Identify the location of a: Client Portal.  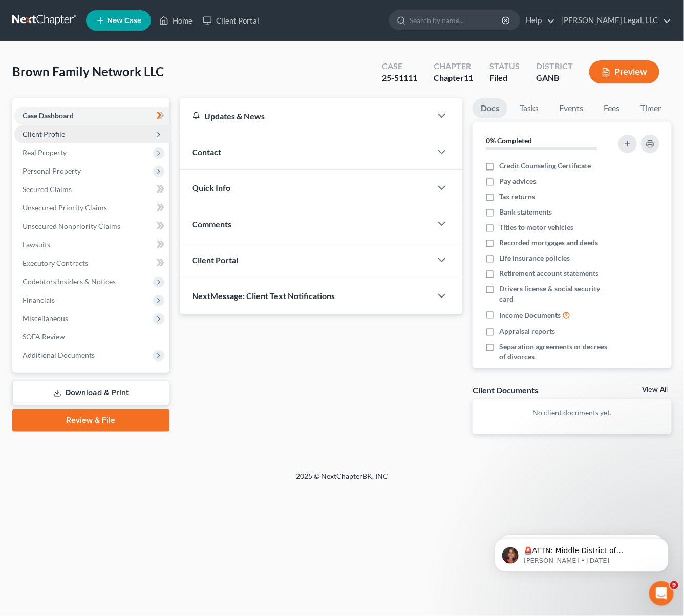
(231, 20).